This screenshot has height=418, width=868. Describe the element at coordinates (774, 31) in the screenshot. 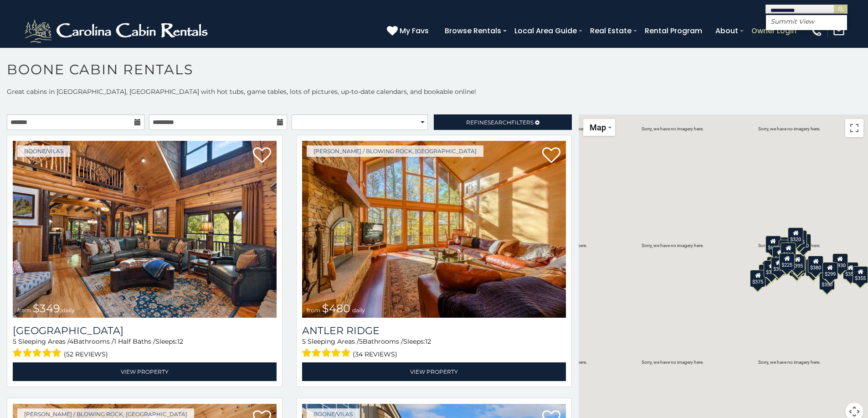

I see `a: Owner Login` at that location.